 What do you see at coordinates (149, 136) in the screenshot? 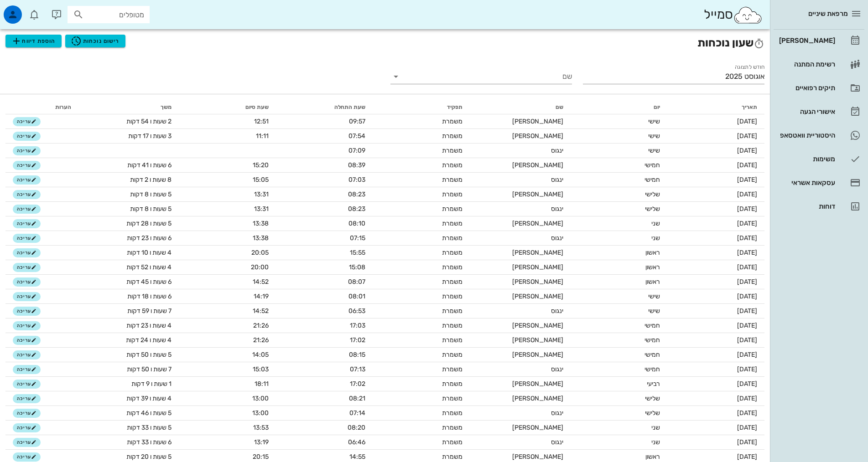
I see `span: 3 שעות ו 17 דקות` at bounding box center [149, 136].